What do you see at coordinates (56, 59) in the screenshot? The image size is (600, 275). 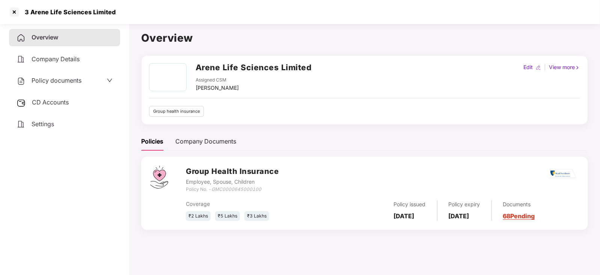 I see `span: Company Details` at bounding box center [56, 59].